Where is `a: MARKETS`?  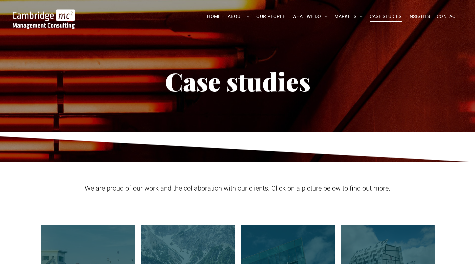
a: MARKETS is located at coordinates (349, 16).